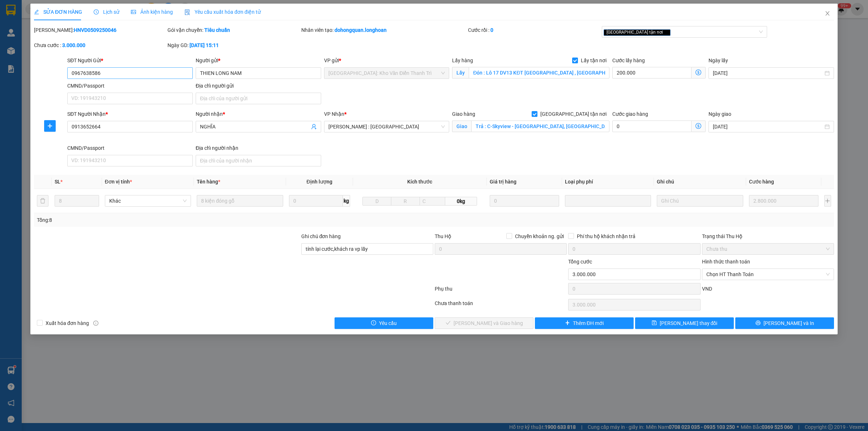  I want to click on label: Ngày lấy, so click(718, 60).